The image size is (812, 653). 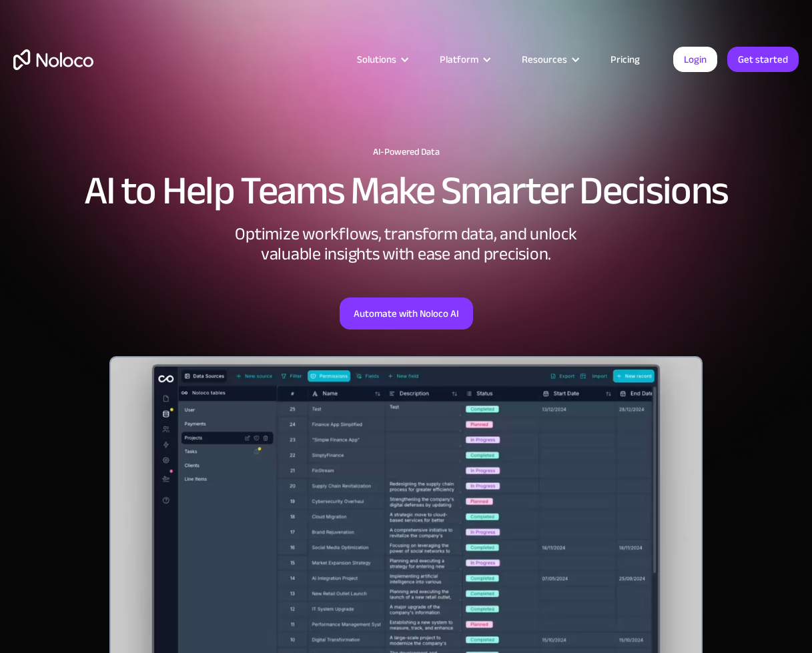 I want to click on a: home, so click(x=53, y=60).